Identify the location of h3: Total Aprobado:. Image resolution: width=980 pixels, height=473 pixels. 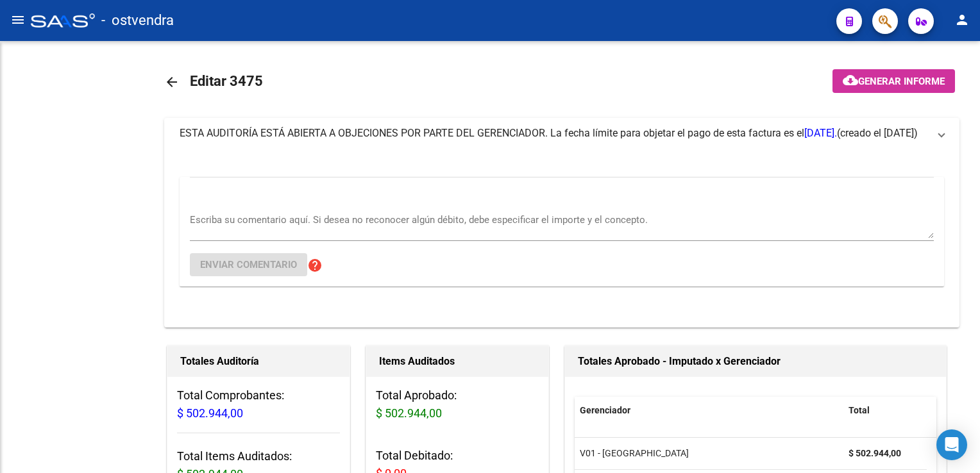
(457, 405).